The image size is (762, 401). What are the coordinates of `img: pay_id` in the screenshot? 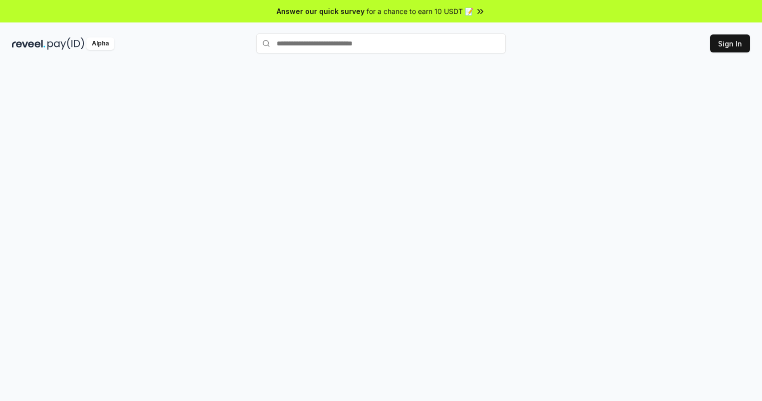 It's located at (66, 43).